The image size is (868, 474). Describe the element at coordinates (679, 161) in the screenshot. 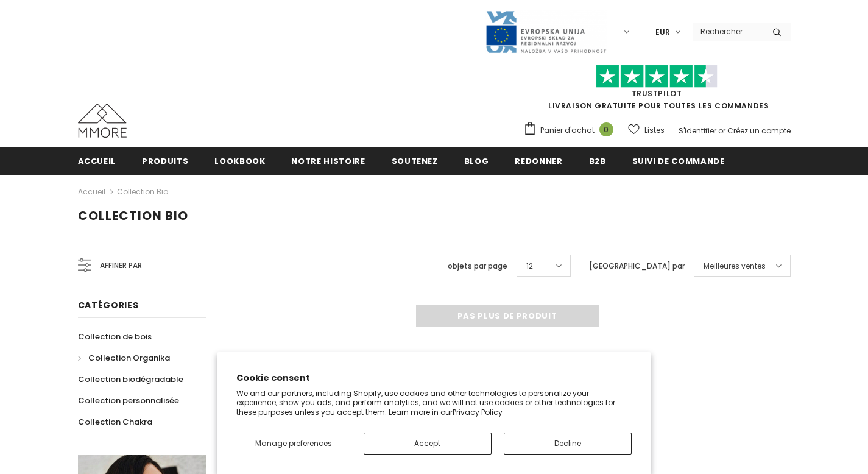

I see `span: Suivi de commande` at that location.